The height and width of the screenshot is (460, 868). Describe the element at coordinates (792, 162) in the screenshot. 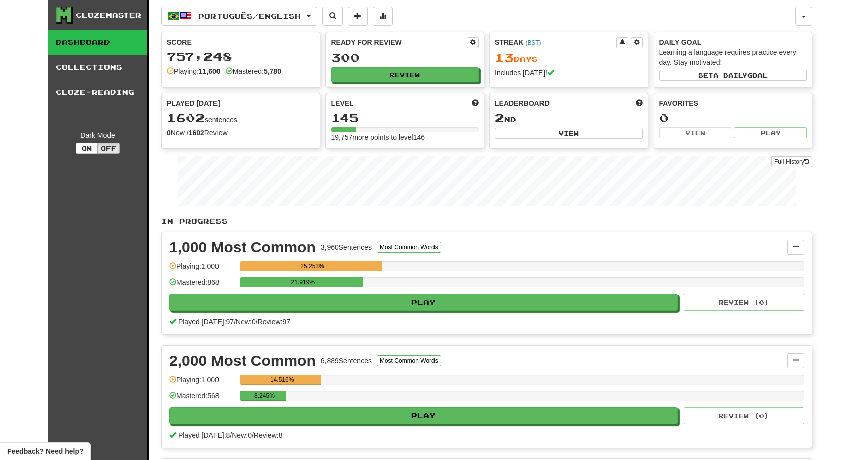

I see `a: Full History` at that location.